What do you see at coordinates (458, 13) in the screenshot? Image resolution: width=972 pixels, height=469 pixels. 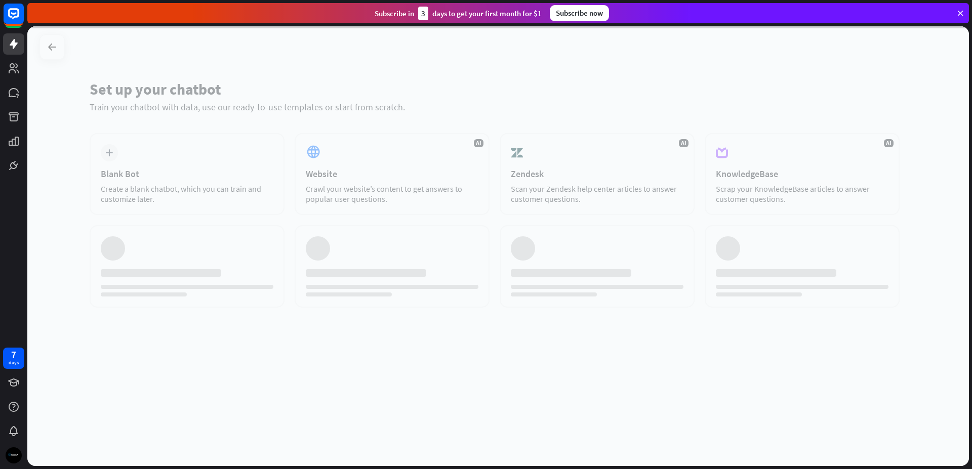 I see `div: Subscribe in days to get your first month for $1` at bounding box center [458, 13].